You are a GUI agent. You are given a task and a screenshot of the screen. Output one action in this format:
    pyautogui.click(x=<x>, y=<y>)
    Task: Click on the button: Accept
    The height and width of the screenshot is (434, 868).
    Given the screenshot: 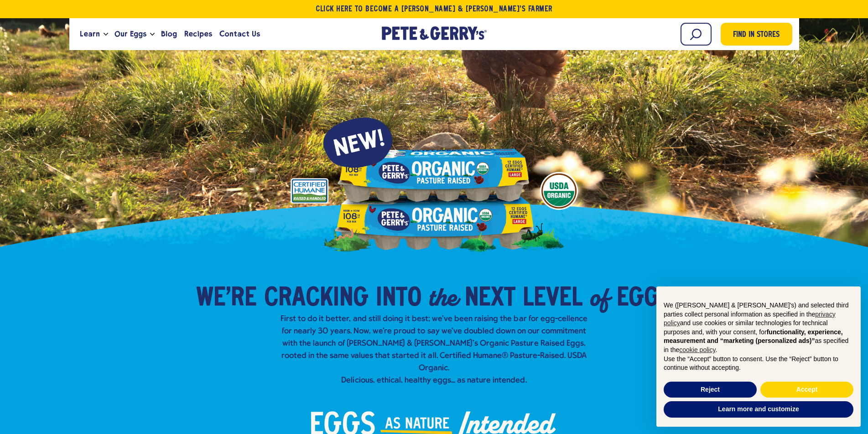 What is the action you would take?
    pyautogui.click(x=807, y=390)
    